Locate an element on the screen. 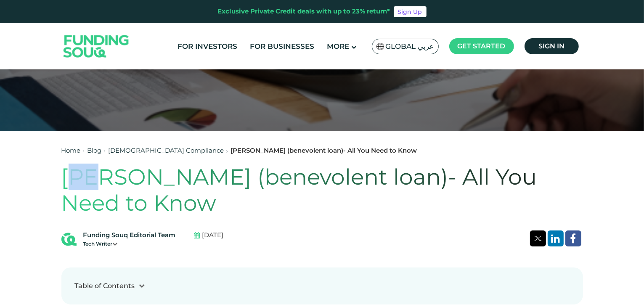  span: More is located at coordinates (338, 46).